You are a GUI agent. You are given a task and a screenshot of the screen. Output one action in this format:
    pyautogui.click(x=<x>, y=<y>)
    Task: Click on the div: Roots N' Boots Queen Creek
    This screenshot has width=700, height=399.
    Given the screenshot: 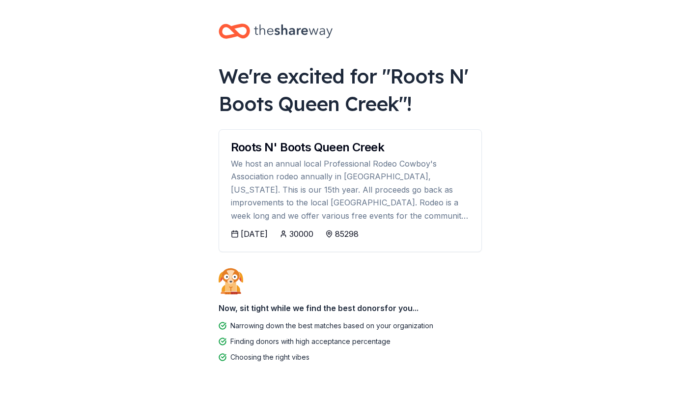 What is the action you would take?
    pyautogui.click(x=350, y=147)
    